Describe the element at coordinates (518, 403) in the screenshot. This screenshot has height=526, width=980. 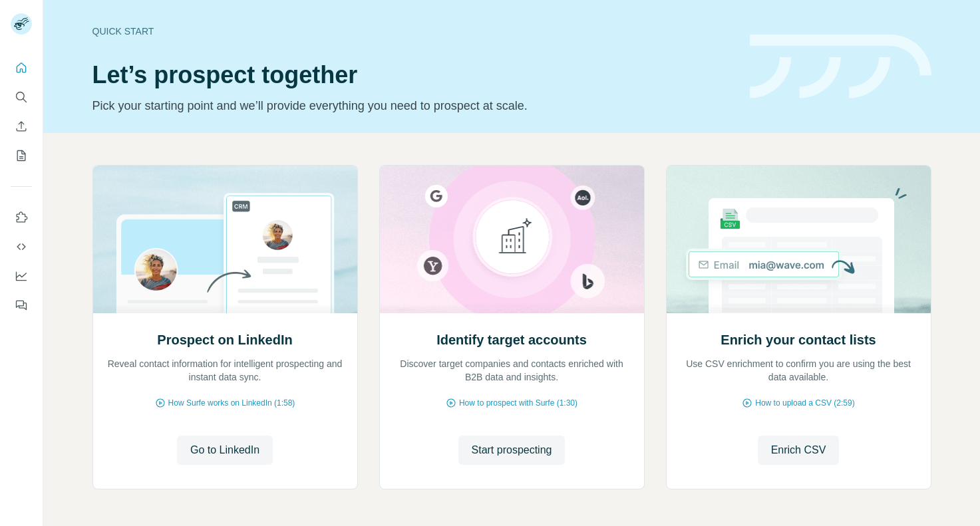
I see `span: How to prospect with Surfe (1:30)` at that location.